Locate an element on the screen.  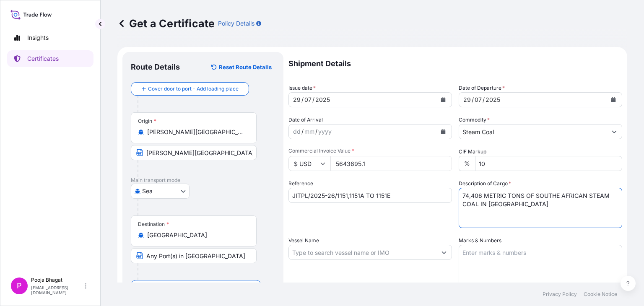
label: CIF Markup is located at coordinates (473, 152).